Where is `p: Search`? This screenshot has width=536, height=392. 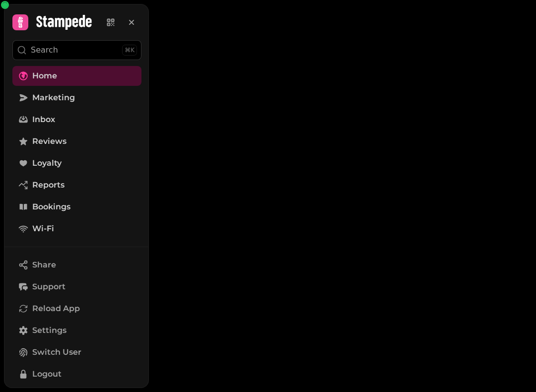
p: Search is located at coordinates (44, 50).